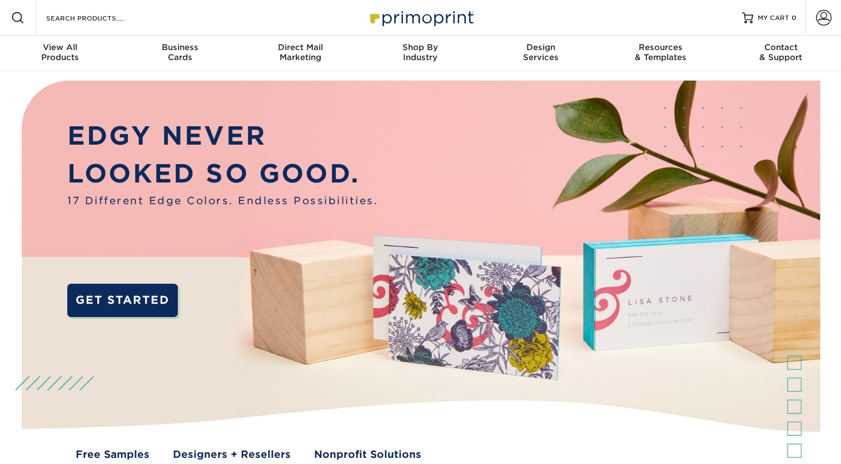 This screenshot has height=464, width=841. Describe the element at coordinates (421, 17) in the screenshot. I see `img: Primoprint` at that location.